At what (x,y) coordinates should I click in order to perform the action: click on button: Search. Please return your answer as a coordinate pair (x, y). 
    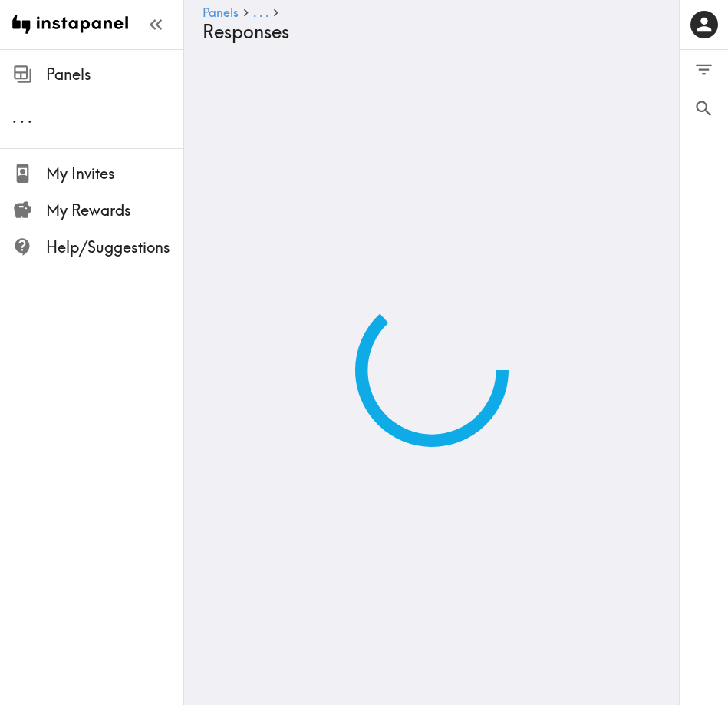
    Looking at the image, I should click on (704, 108).